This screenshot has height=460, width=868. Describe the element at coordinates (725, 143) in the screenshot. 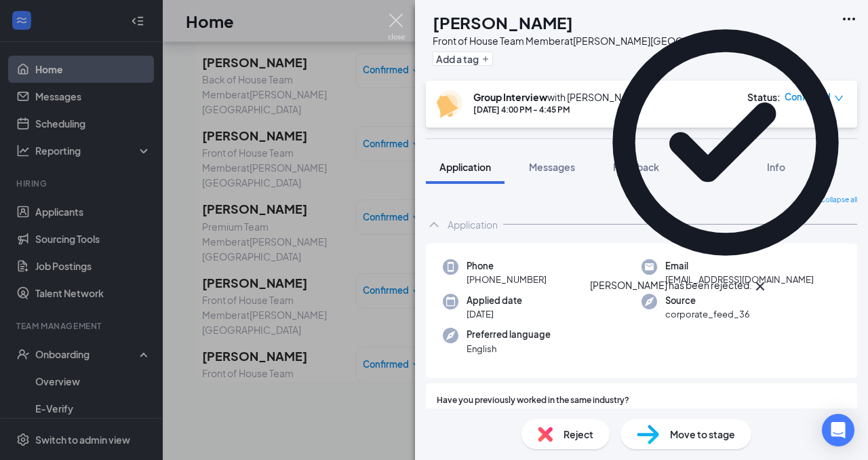

I see `svg: CheckmarkCircle` at that location.